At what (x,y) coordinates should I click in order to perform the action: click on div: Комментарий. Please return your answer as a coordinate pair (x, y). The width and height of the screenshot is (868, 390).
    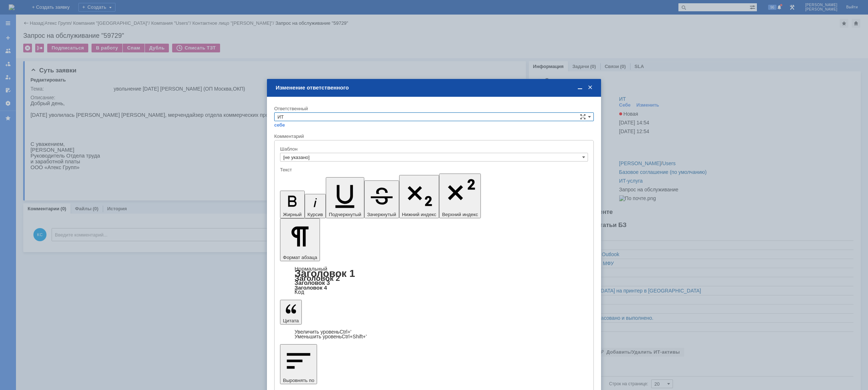
    Looking at the image, I should click on (434, 137).